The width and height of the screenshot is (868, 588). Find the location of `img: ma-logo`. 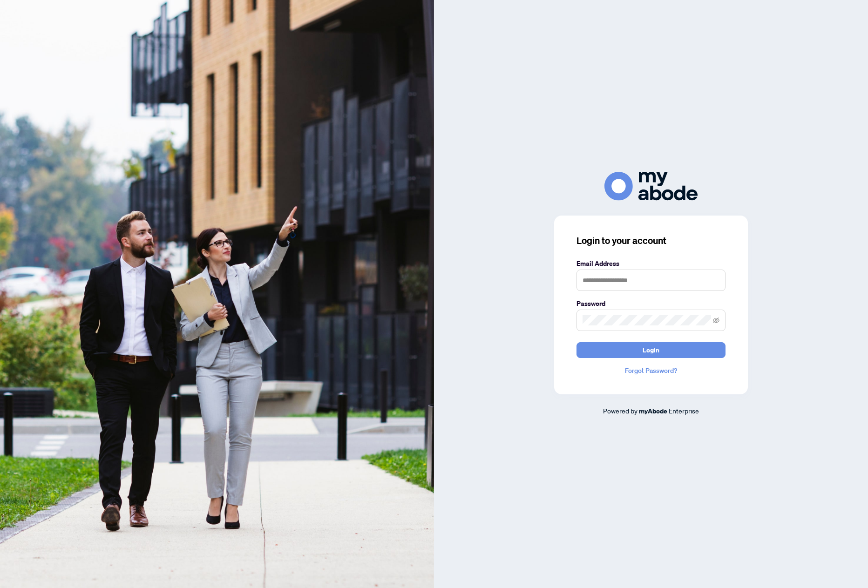

img: ma-logo is located at coordinates (651, 186).